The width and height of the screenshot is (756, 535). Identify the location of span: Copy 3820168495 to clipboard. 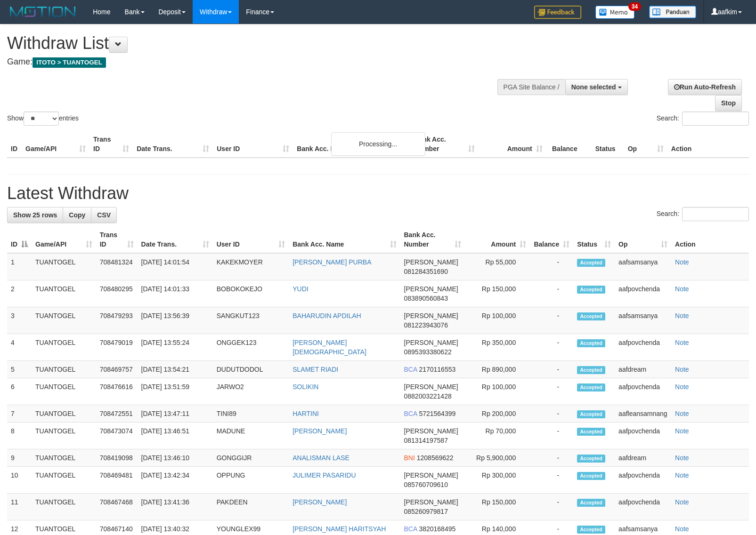
(437, 529).